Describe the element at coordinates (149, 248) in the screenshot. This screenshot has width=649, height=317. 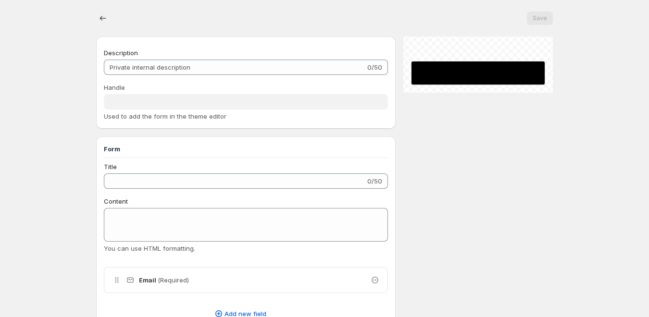
I see `span: You can use HTML formatting.` at that location.